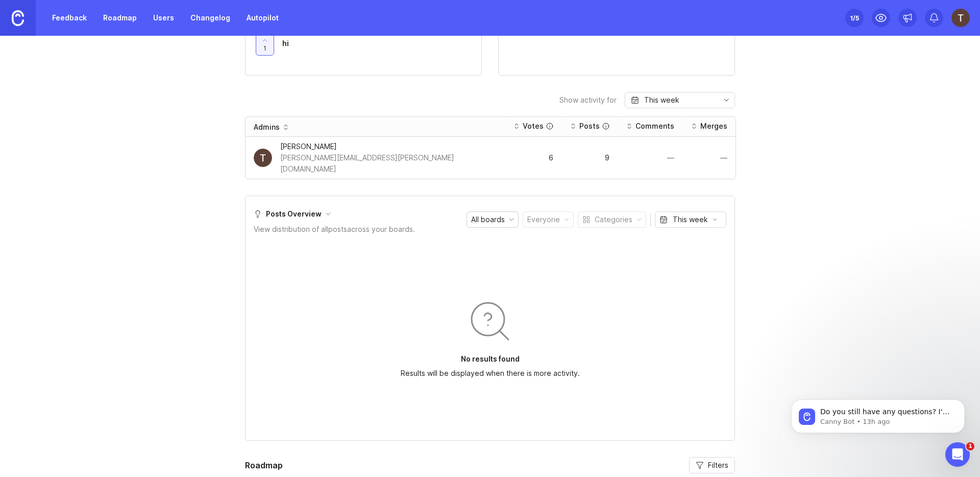 The image size is (980, 477). Describe the element at coordinates (111, 44) in the screenshot. I see `p: Message from Canny Bot, sent 13h ago` at that location.